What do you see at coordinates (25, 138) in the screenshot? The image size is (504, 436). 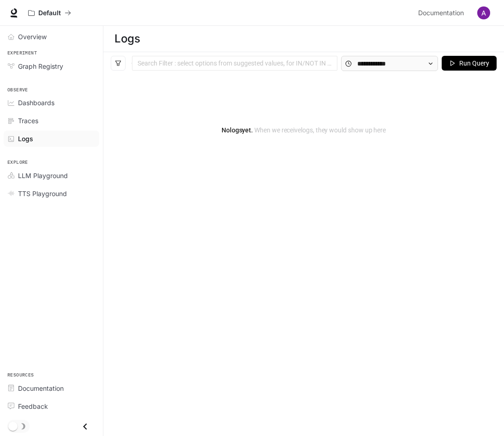 I see `span: Logs` at bounding box center [25, 138].